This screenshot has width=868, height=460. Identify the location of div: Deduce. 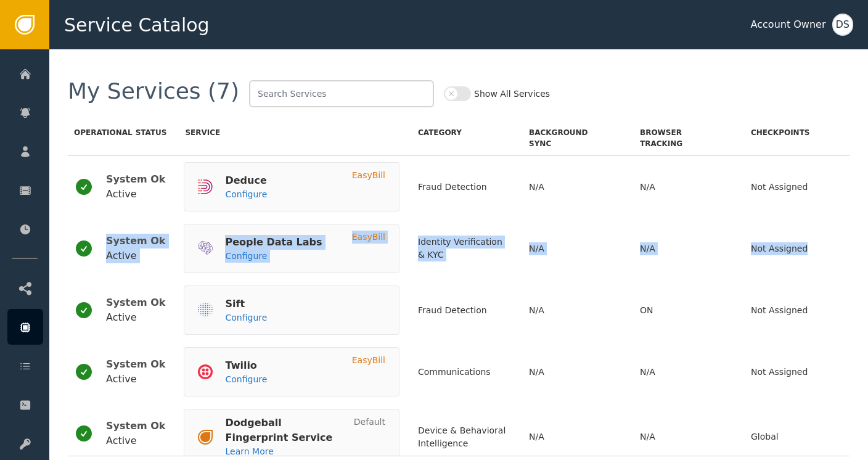
(246, 181).